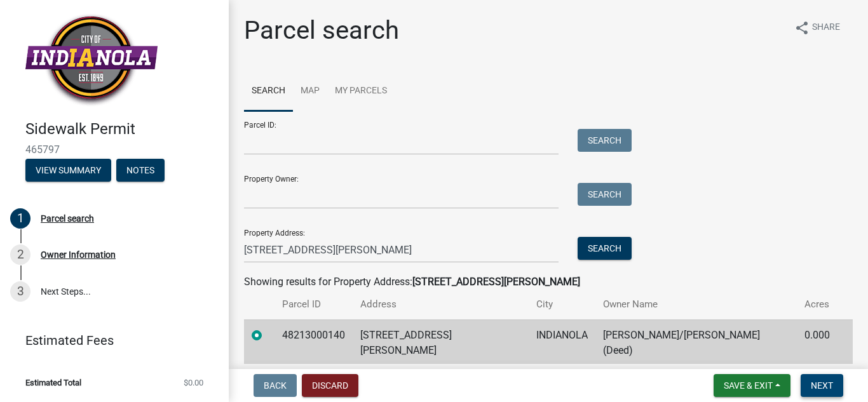 The image size is (868, 402). Describe the element at coordinates (21, 255) in the screenshot. I see `div: 2` at that location.